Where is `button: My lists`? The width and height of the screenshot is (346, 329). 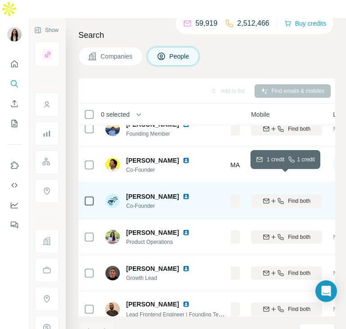 button: My lists is located at coordinates (14, 123).